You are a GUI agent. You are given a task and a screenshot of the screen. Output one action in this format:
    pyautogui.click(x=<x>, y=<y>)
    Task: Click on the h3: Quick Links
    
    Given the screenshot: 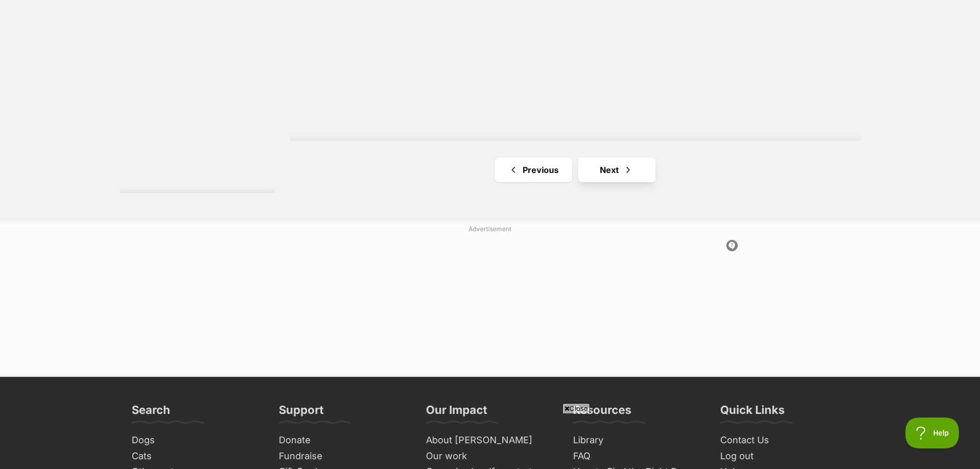 What is the action you would take?
    pyautogui.click(x=752, y=413)
    